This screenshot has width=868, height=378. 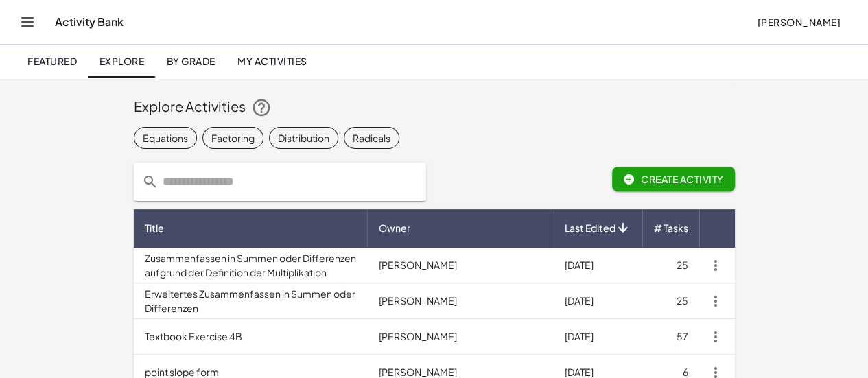 I want to click on i: prepended action, so click(x=151, y=182).